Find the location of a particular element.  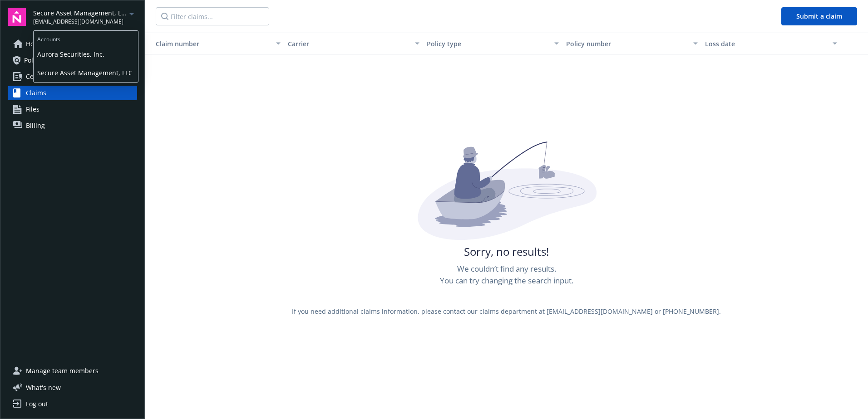

div: Carrier is located at coordinates (348, 44).